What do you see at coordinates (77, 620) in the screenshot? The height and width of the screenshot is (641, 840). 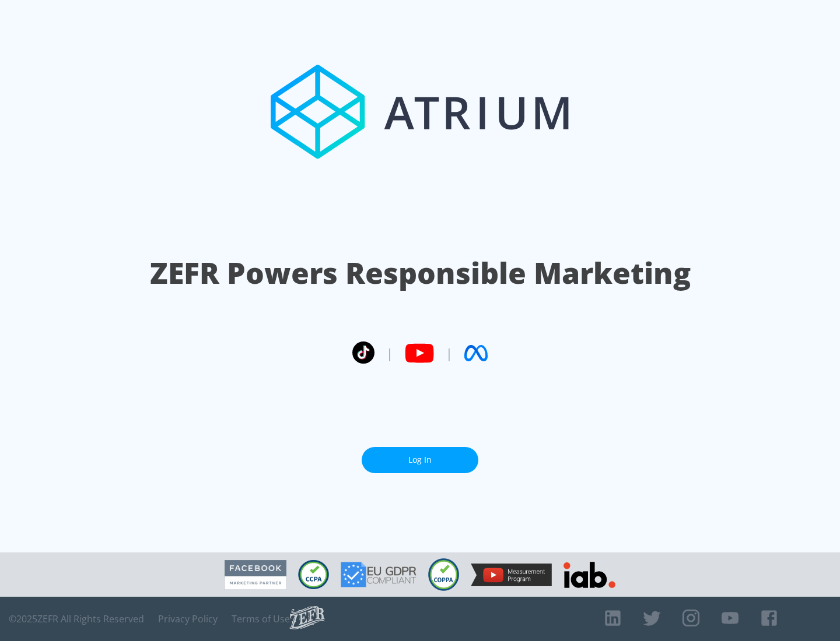 I see `span: © 2025 ZEFR All Rights Reserved` at bounding box center [77, 620].